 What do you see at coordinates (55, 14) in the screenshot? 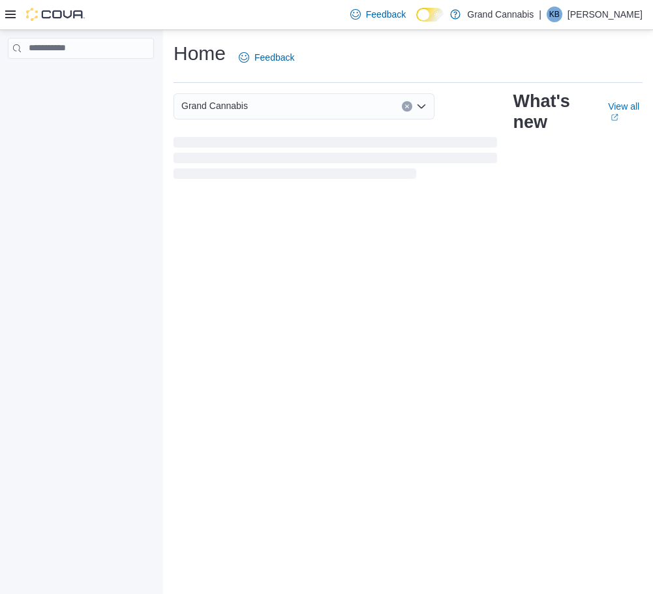
I see `img: Cova` at bounding box center [55, 14].